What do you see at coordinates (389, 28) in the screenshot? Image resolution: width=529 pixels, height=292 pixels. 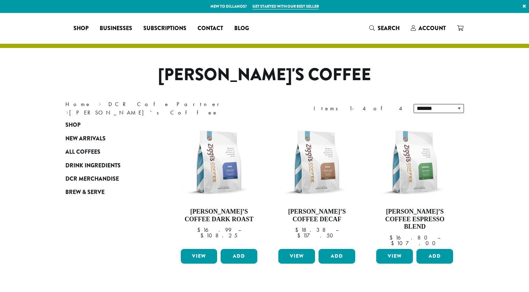 I see `span: Search` at bounding box center [389, 28].